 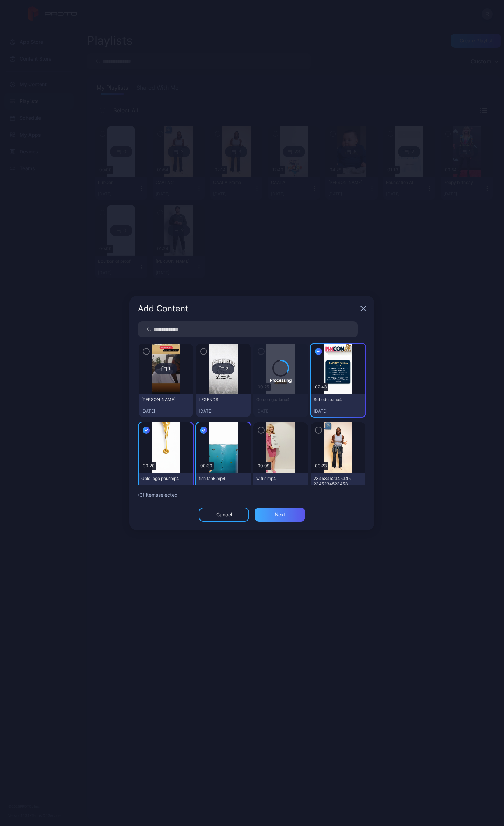 I want to click on div: wifi s.mp4, so click(x=276, y=478).